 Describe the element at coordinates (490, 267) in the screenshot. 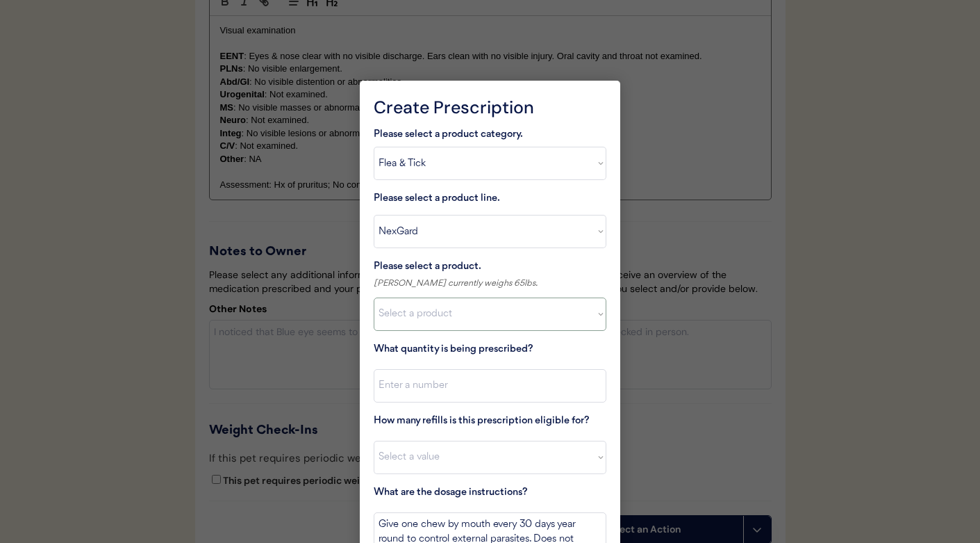

I see `div: Please select a product.` at that location.